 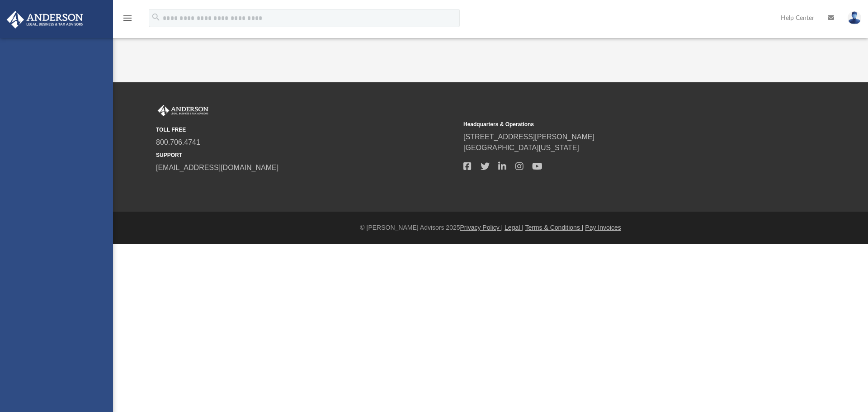 What do you see at coordinates (481, 228) in the screenshot?
I see `a: Privacy Policy |` at bounding box center [481, 228].